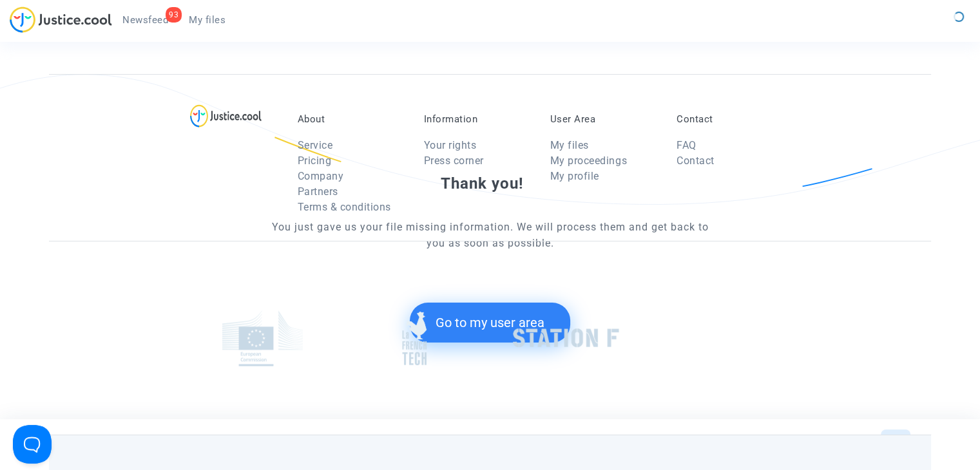 The height and width of the screenshot is (470, 980). Describe the element at coordinates (453, 160) in the screenshot. I see `a: Press corner` at that location.